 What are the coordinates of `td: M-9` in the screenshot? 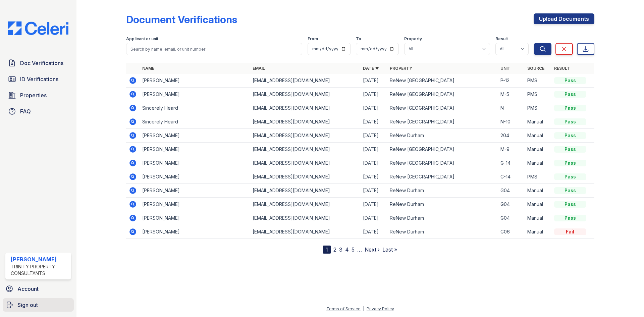 It's located at (511, 149).